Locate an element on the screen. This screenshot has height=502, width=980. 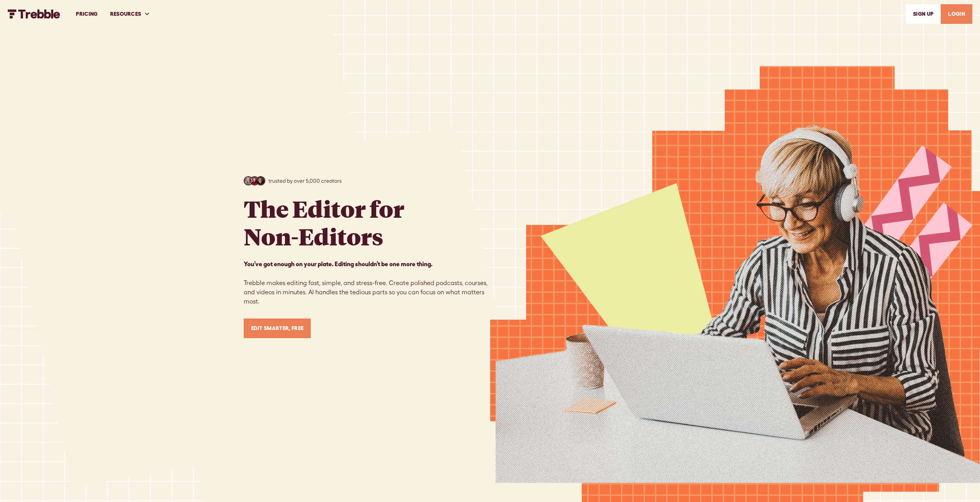
a: SIGn UP is located at coordinates (924, 14).